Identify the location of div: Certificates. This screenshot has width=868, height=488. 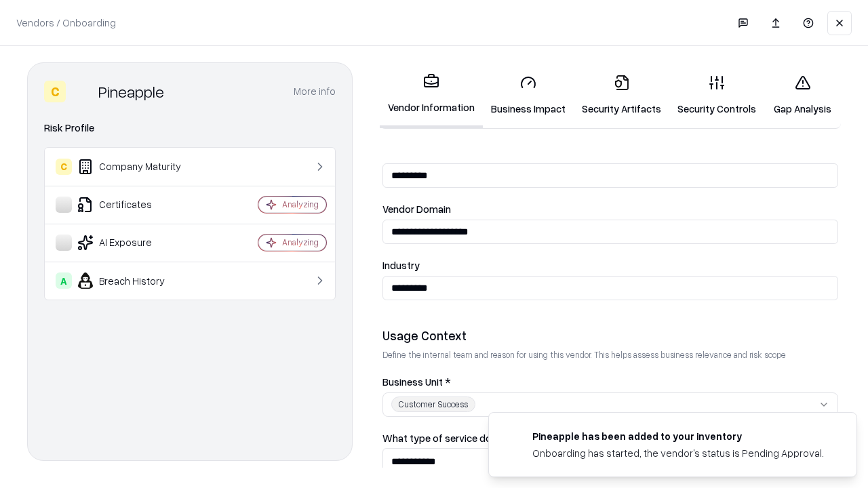
(136, 205).